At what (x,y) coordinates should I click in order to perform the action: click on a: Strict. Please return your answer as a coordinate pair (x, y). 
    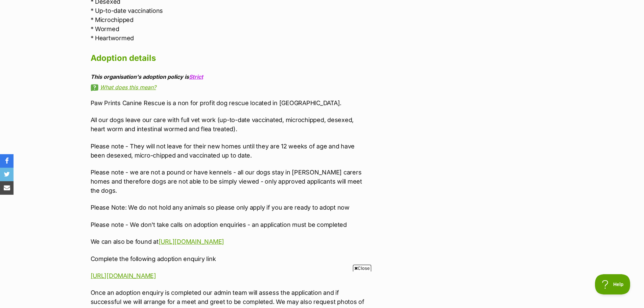
    Looking at the image, I should click on (196, 77).